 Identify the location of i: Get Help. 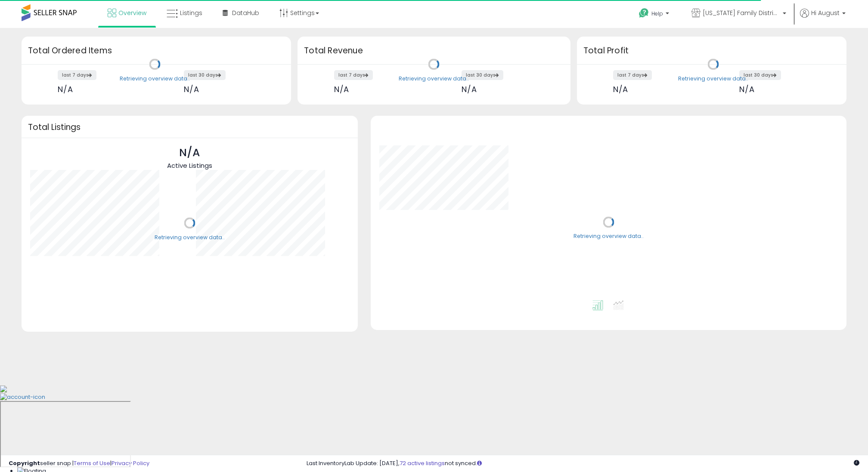
(644, 13).